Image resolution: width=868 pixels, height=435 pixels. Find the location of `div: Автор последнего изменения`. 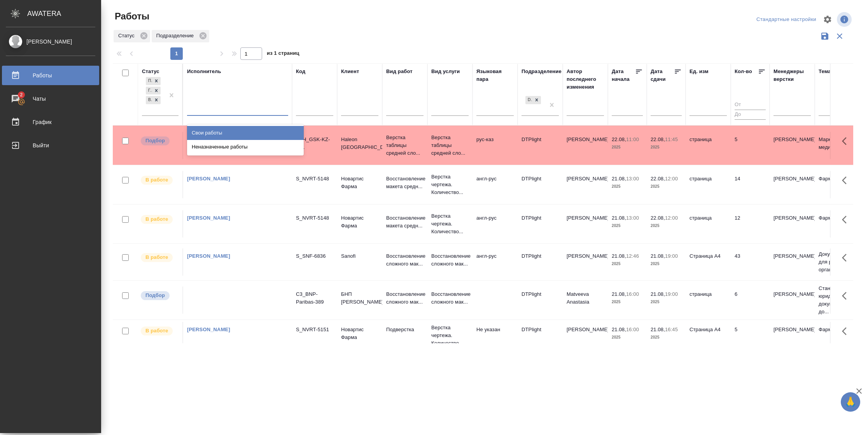

div: Автор последнего изменения is located at coordinates (585, 80).